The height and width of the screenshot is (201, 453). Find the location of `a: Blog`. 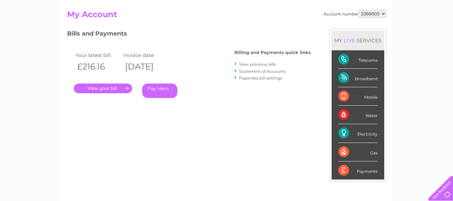

a: Blog is located at coordinates (399, 31).